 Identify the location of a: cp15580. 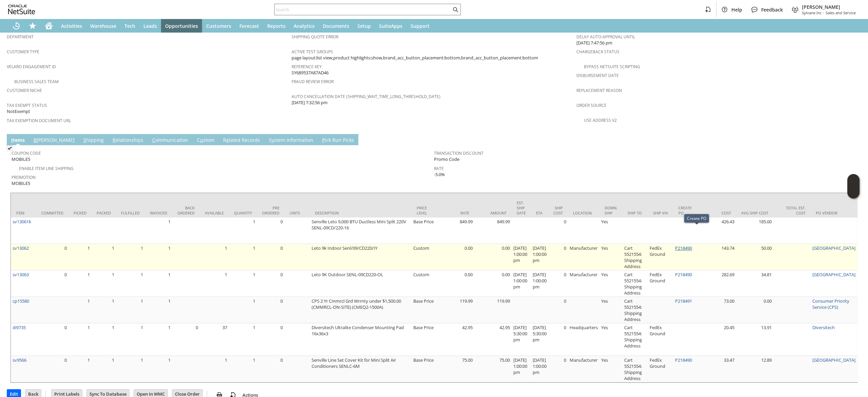
(21, 301).